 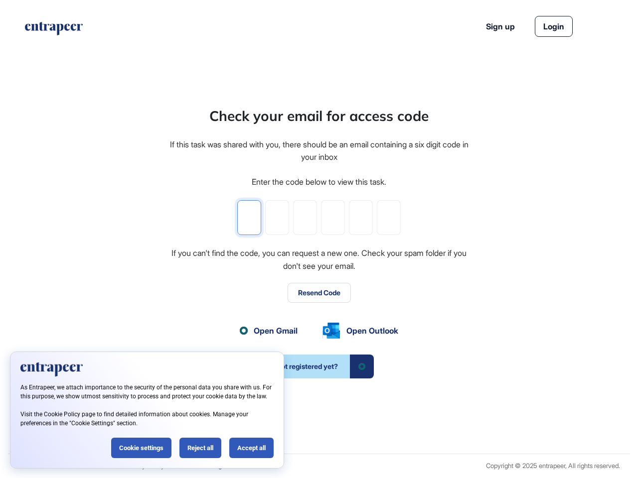 What do you see at coordinates (319, 182) in the screenshot?
I see `div: Enter the code below to view this task.` at bounding box center [319, 182].